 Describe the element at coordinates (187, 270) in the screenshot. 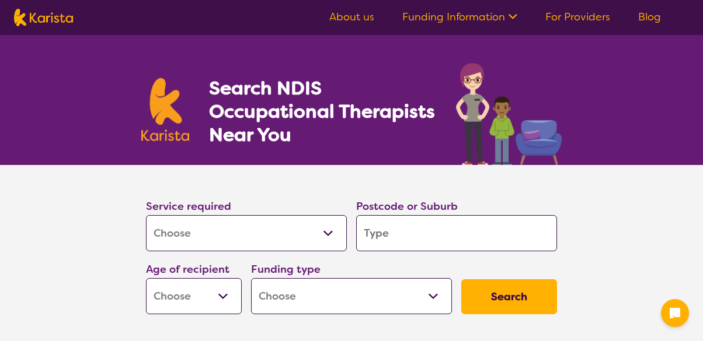

I see `label: Age of recipient` at that location.